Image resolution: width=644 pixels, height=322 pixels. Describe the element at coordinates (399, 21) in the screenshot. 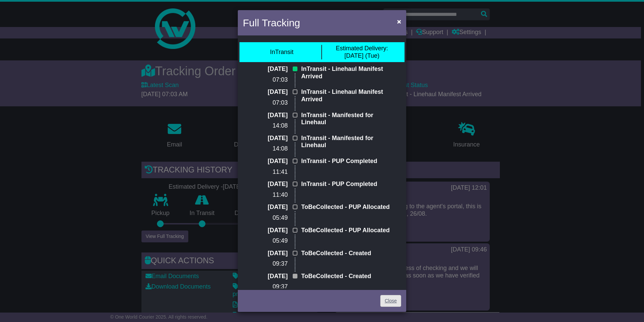

I see `button: Close` at that location.